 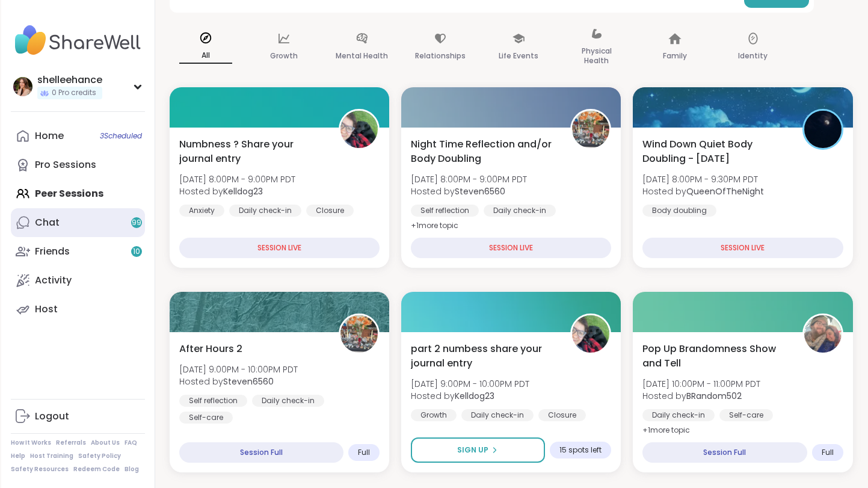 What do you see at coordinates (65, 165) in the screenshot?
I see `div: Pro Sessions` at bounding box center [65, 165].